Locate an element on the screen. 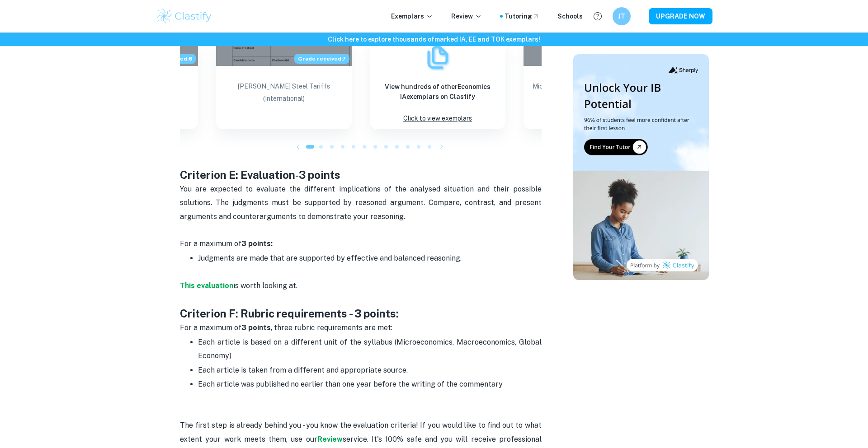 The width and height of the screenshot is (868, 448). a: Tutoring is located at coordinates (522, 16).